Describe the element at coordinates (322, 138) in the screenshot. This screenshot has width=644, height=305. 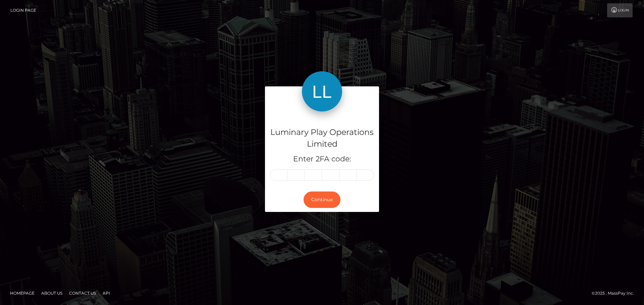
I see `h4: Luminary Play Operations Limited` at that location.